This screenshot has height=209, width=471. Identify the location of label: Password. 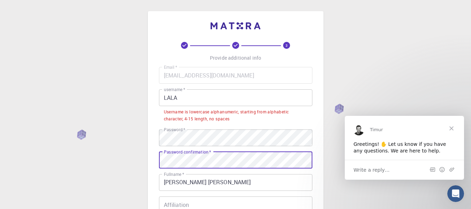
(174, 129).